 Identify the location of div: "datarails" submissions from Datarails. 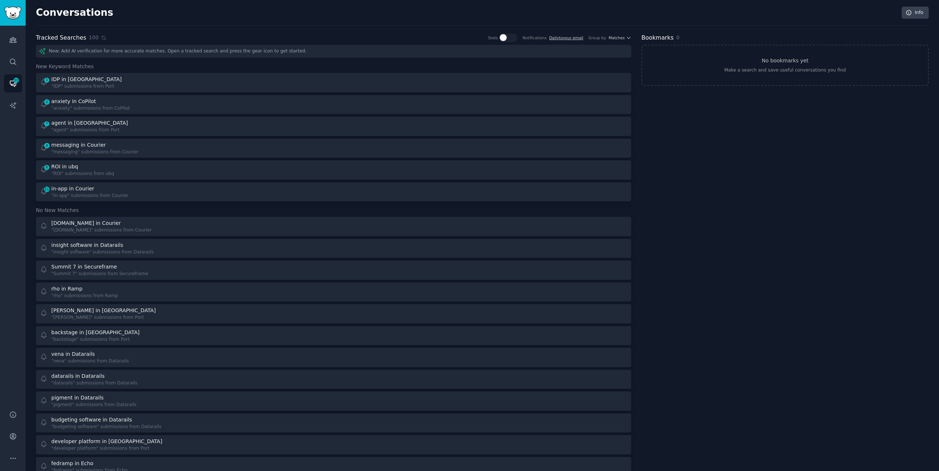
(94, 383).